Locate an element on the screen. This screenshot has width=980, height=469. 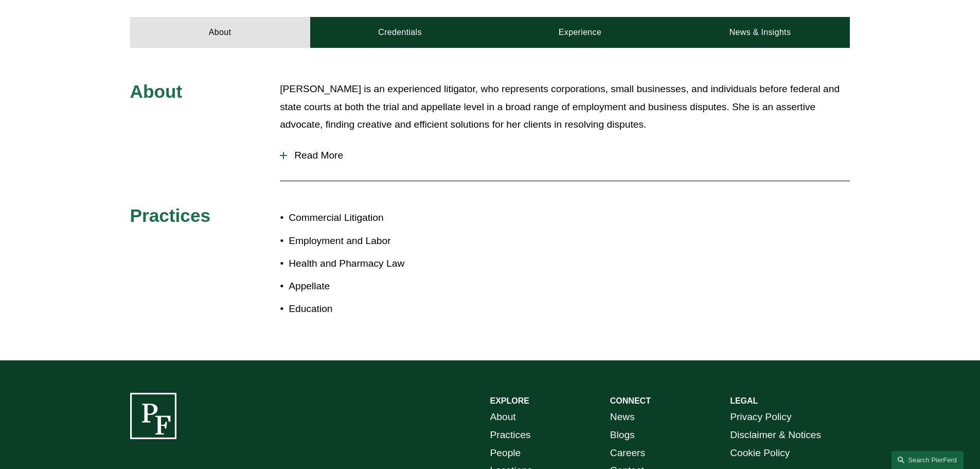
span: About is located at coordinates (157, 91).